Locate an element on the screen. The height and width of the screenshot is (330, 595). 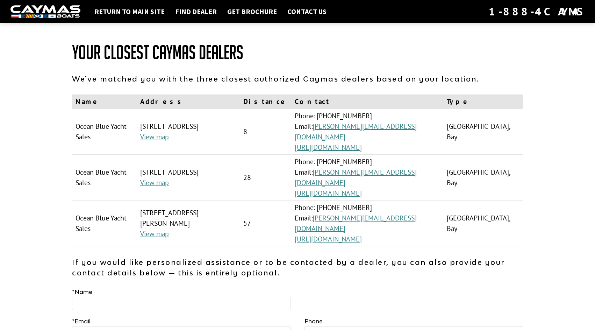
label: Name is located at coordinates (82, 292).